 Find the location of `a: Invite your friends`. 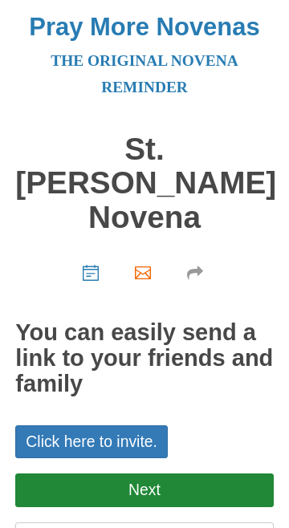

a: Invite your friends is located at coordinates (144, 271).